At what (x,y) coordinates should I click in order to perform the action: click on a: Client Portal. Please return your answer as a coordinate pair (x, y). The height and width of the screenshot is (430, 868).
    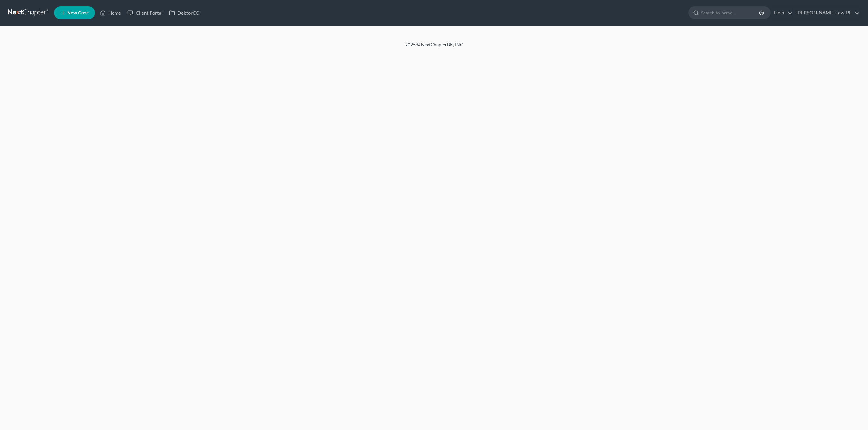
    Looking at the image, I should click on (145, 13).